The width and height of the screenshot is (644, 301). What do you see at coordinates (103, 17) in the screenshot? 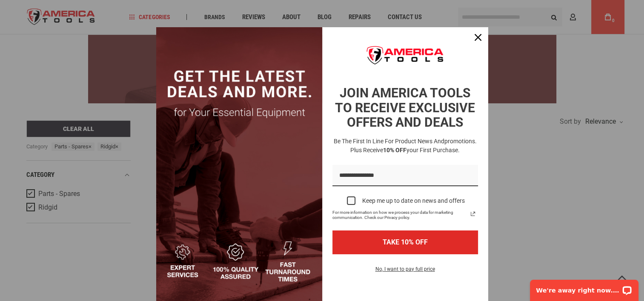
I see `button: Open LiveChat chat widget` at bounding box center [103, 17].